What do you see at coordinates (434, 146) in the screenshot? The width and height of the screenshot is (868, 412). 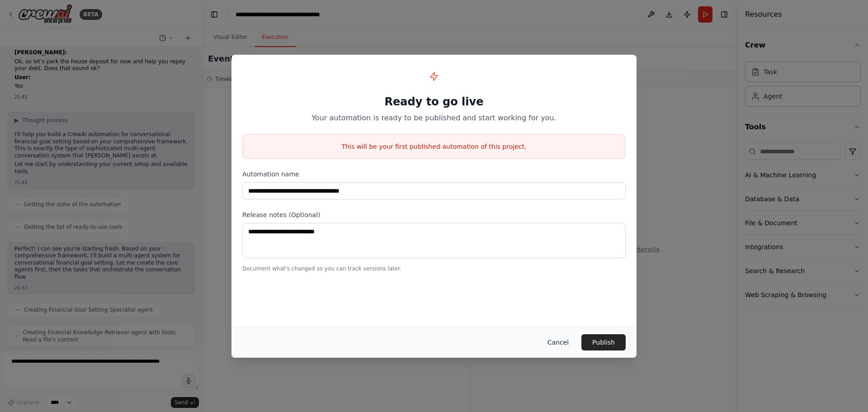 I see `p: This will be your first published automation of this project.` at bounding box center [434, 146].